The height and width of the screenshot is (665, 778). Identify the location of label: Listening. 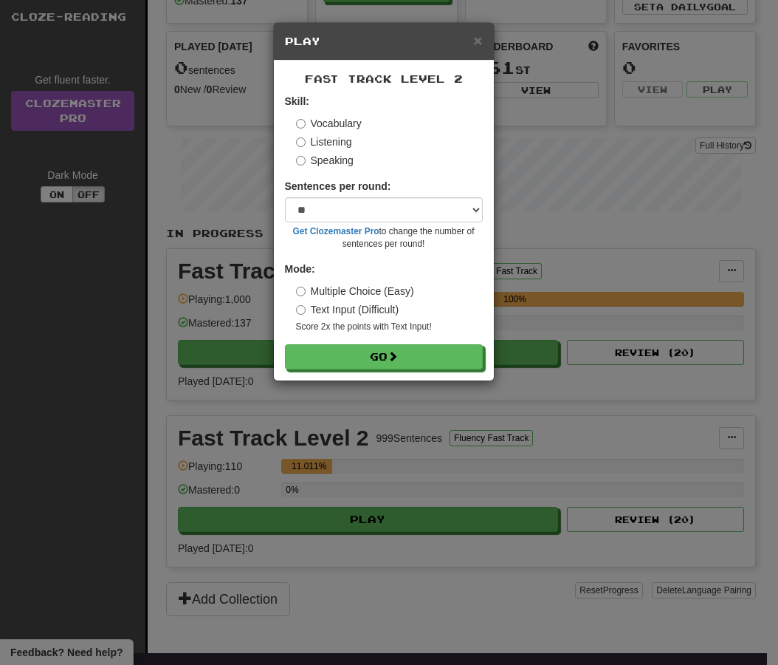
(324, 142).